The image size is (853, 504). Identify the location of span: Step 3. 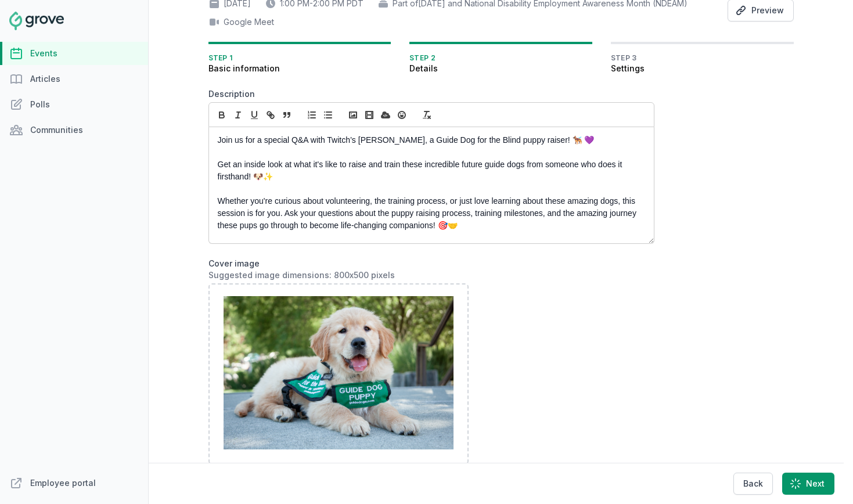
(702, 58).